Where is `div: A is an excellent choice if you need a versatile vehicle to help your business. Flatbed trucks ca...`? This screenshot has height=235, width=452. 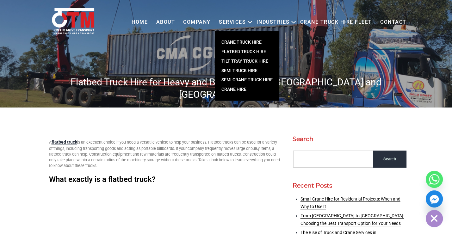
div: A is an excellent choice if you need a versatile vehicle to help your business. Flatbed trucks ca... is located at coordinates (165, 154).